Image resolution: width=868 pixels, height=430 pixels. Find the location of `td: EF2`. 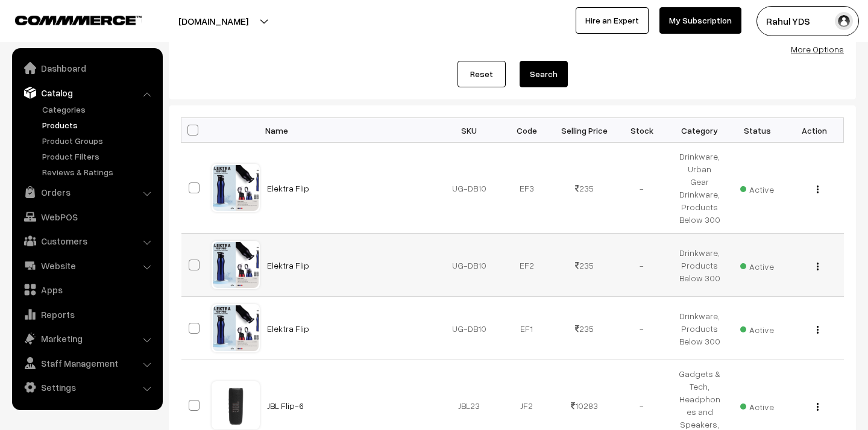

td: EF2 is located at coordinates (527, 265).